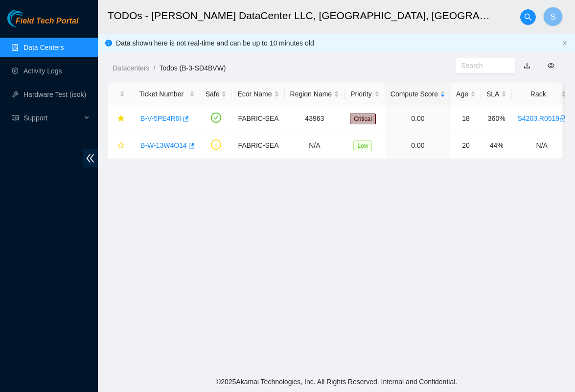  What do you see at coordinates (528, 17) in the screenshot?
I see `button: search` at bounding box center [528, 17].